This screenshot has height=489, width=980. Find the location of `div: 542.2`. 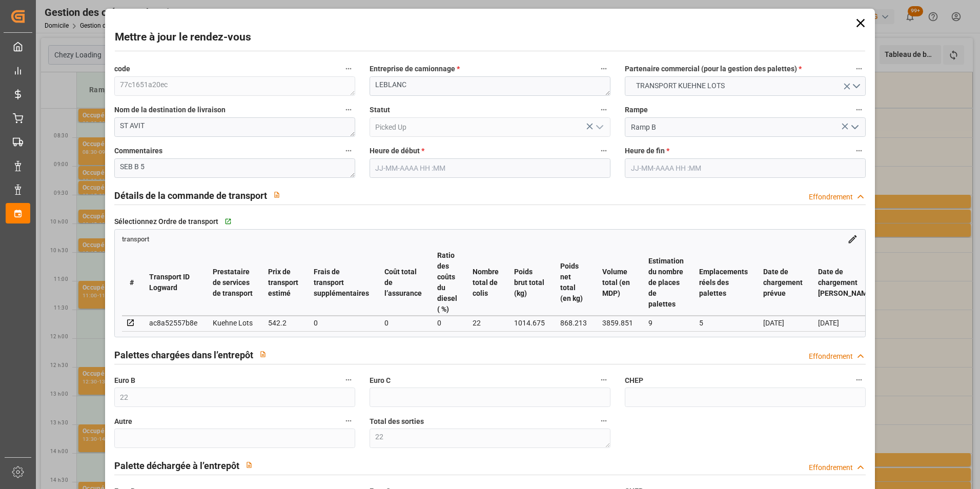

div: 542.2 is located at coordinates (283, 322).